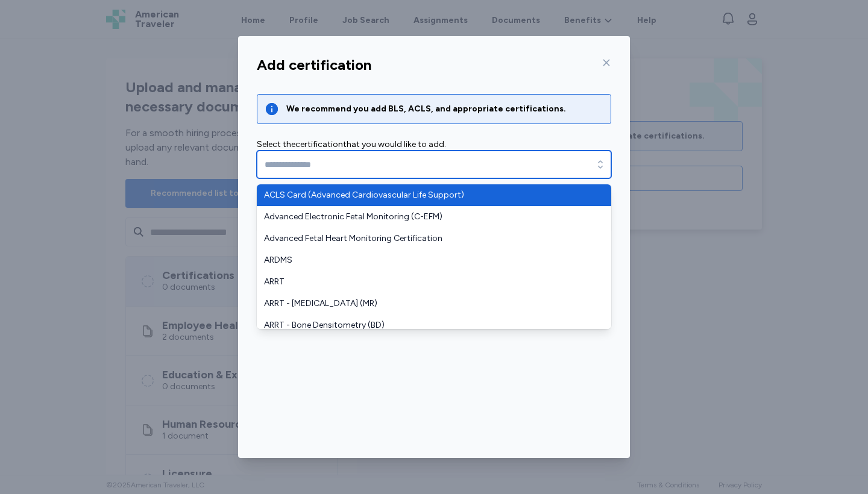 The height and width of the screenshot is (494, 868). Describe the element at coordinates (426, 261) in the screenshot. I see `span: ARDMS` at that location.